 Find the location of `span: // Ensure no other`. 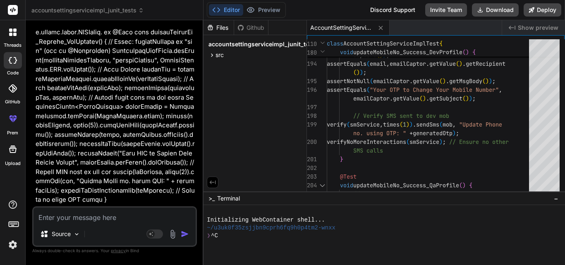

span: // Ensure no other is located at coordinates (479, 142).